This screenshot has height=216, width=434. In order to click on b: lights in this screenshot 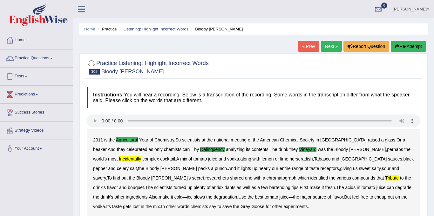, I will do `click(246, 169)`.